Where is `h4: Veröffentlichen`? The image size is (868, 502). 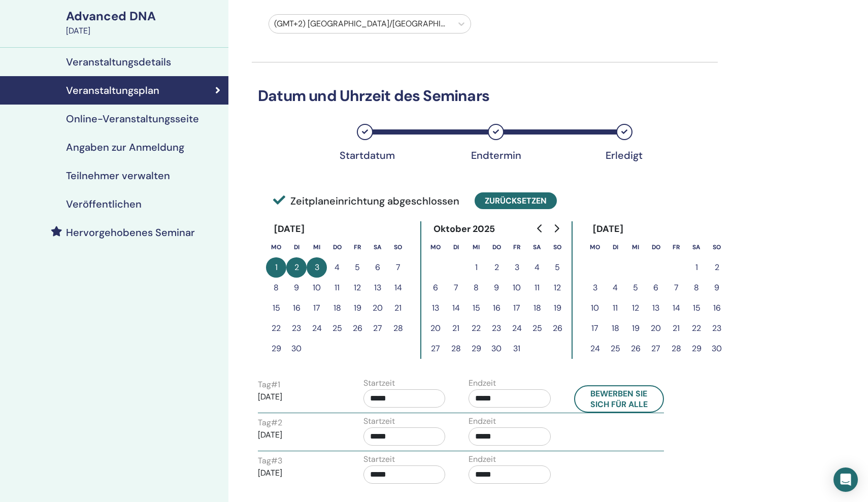
h4: Veröffentlichen is located at coordinates (103, 204).